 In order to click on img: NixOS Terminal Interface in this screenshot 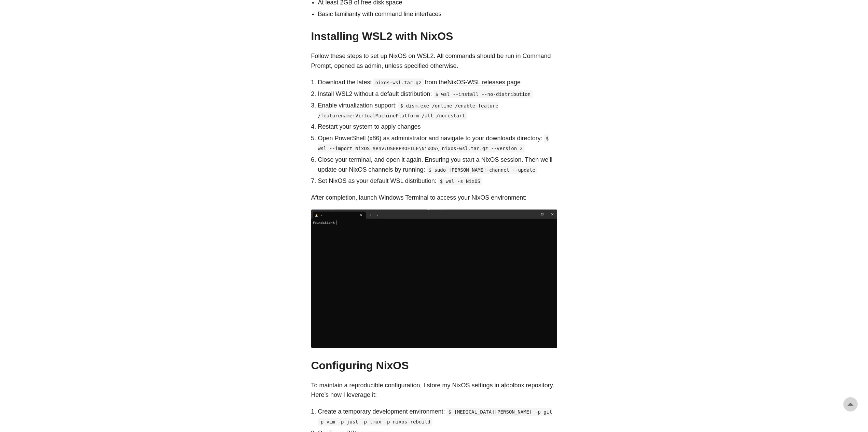, I will do `click(434, 279)`.